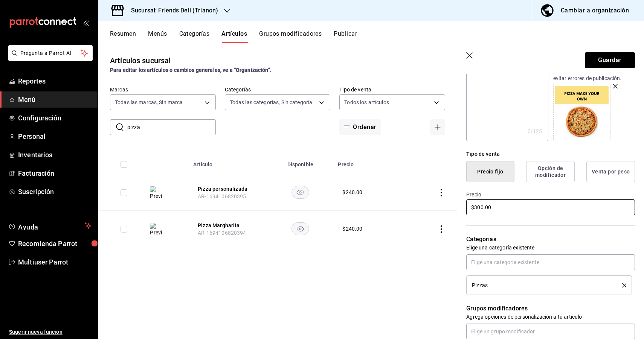  What do you see at coordinates (271, 103) in the screenshot?
I see `span: Todas las categorías, Sin categoría` at bounding box center [271, 103].